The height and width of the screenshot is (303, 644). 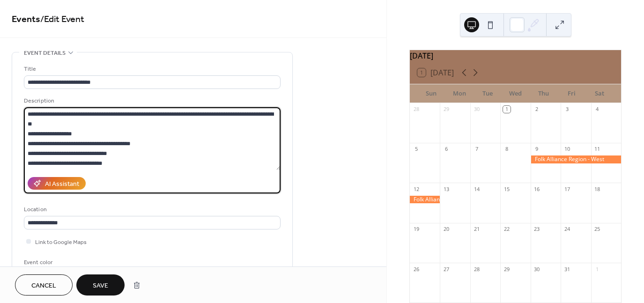 What do you see at coordinates (476, 149) in the screenshot?
I see `div: 7` at bounding box center [476, 149].